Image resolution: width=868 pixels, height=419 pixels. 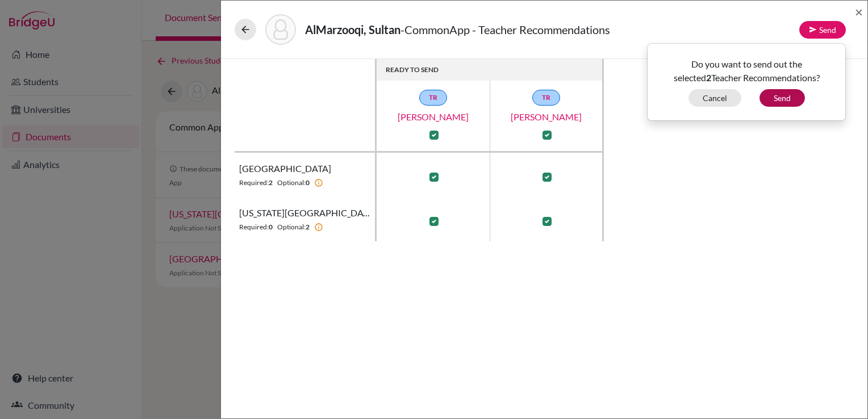 I want to click on span: - CommonApp - Teacher Recommendations, so click(x=505, y=29).